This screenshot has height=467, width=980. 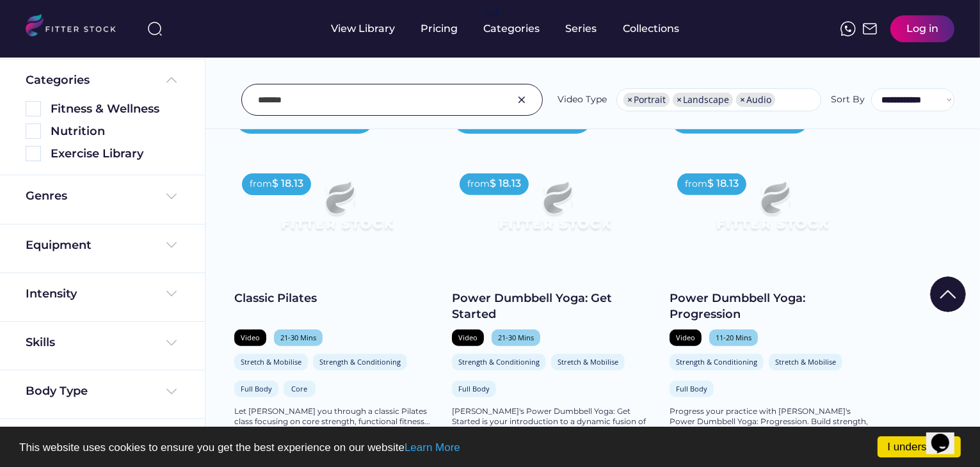 I want to click on div: Video Type, so click(x=582, y=100).